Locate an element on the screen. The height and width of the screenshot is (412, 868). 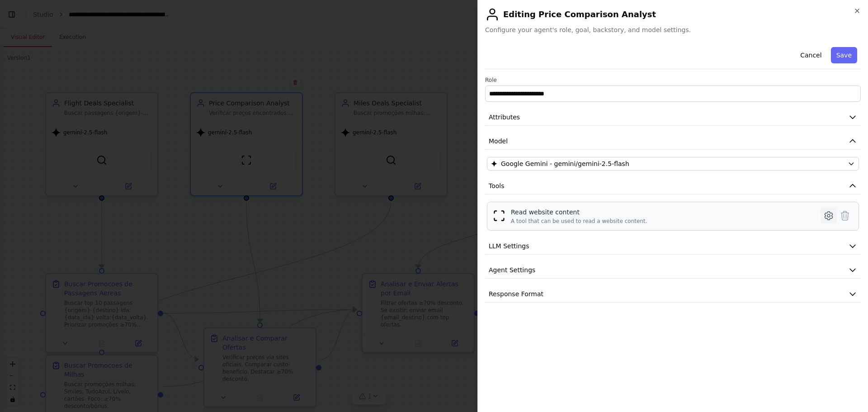
span: Tools is located at coordinates (496, 186).